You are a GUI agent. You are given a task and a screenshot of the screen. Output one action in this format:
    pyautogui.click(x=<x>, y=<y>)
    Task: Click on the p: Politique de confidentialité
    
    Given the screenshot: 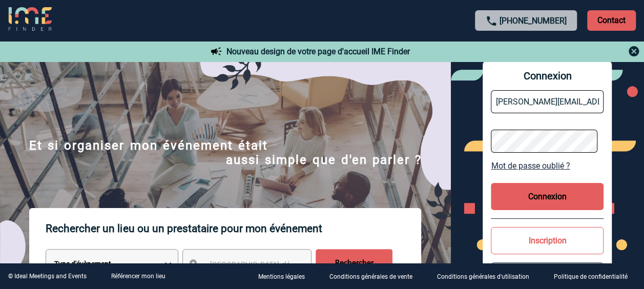 What is the action you would take?
    pyautogui.click(x=590, y=277)
    